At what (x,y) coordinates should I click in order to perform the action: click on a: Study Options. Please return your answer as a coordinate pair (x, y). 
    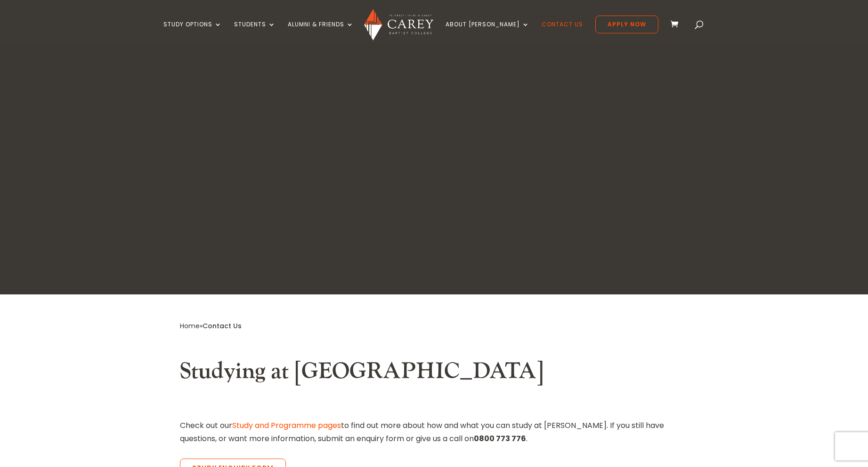
    Looking at the image, I should click on (192, 32).